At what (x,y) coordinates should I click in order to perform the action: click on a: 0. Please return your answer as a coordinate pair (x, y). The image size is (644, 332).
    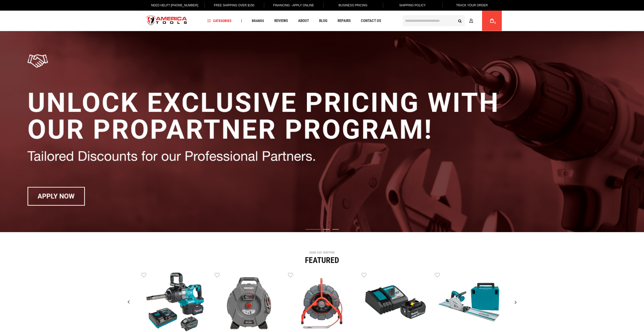
    Looking at the image, I should click on (492, 21).